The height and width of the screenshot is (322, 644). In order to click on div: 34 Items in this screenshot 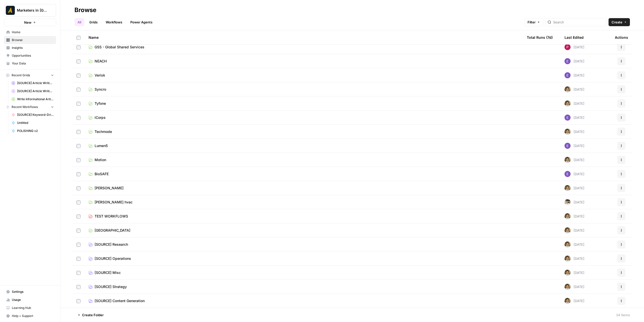, I will do `click(623, 314)`.